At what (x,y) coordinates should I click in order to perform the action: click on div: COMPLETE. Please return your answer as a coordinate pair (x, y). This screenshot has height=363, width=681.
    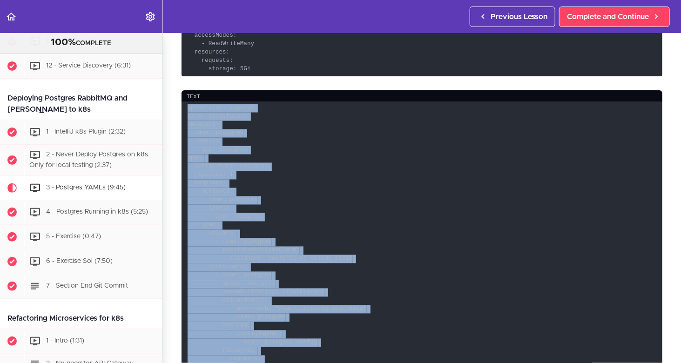
    Looking at the image, I should click on (81, 43).